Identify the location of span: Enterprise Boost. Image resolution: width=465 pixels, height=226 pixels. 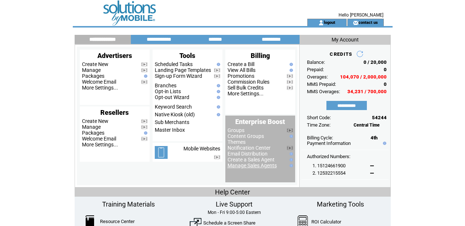
(260, 122).